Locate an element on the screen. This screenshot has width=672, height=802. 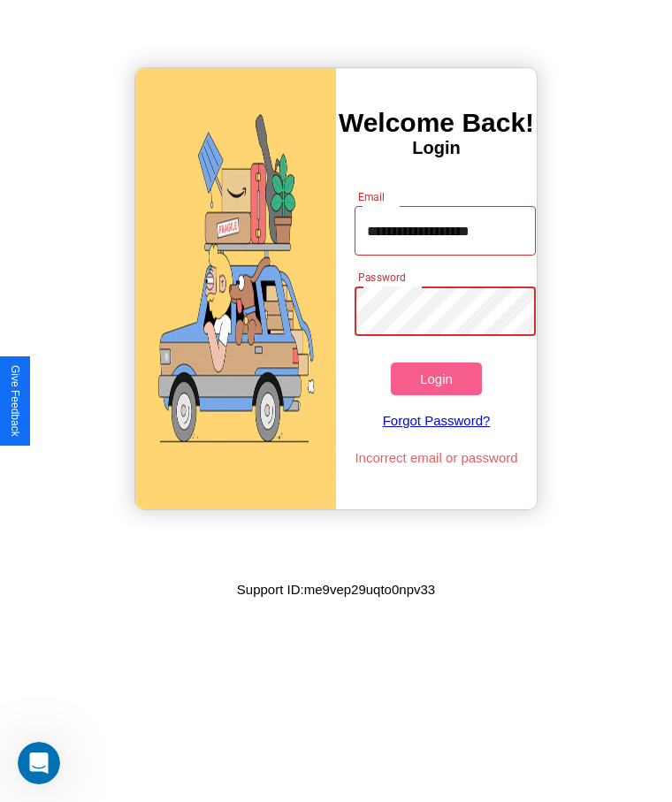
button: Login is located at coordinates (436, 378).